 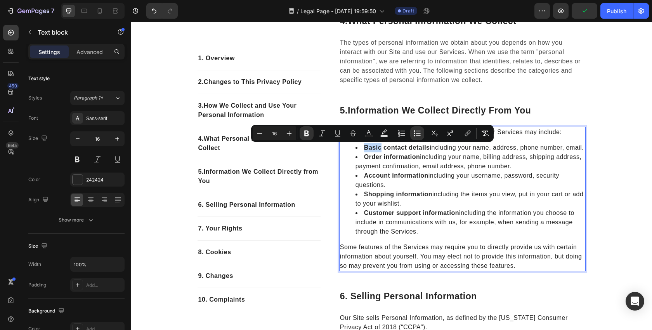 I want to click on button: 7, so click(x=30, y=11).